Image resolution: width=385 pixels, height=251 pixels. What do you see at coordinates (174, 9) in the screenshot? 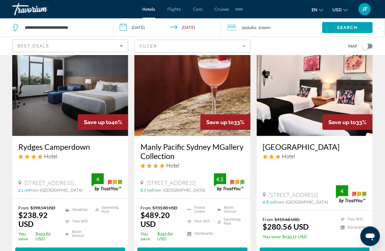
I see `span: Flights` at bounding box center [174, 9].